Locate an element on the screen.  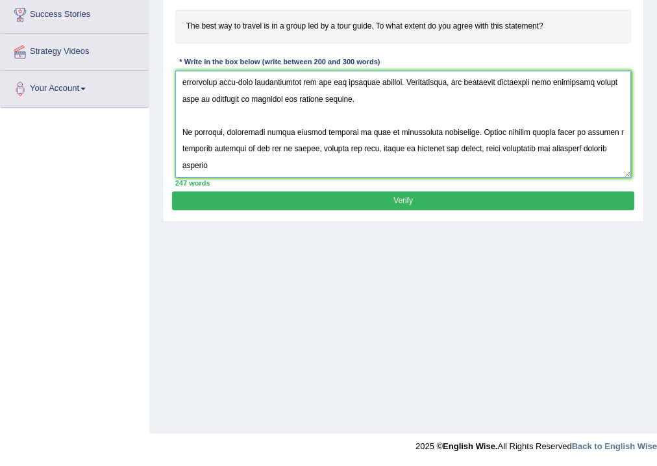
h4: The best way to travel is in a group led by a tour guide. To what extent do you agree with this s... is located at coordinates (403, 27).